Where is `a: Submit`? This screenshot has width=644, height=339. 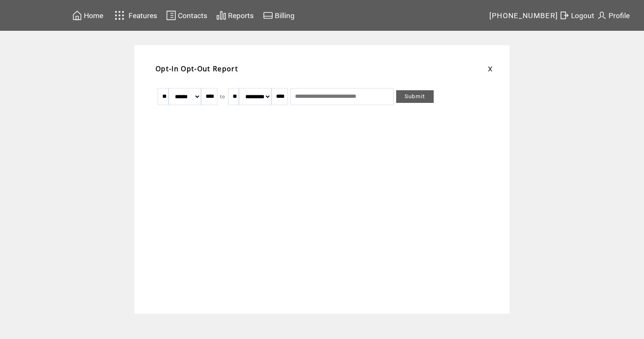 a: Submit is located at coordinates (415, 97).